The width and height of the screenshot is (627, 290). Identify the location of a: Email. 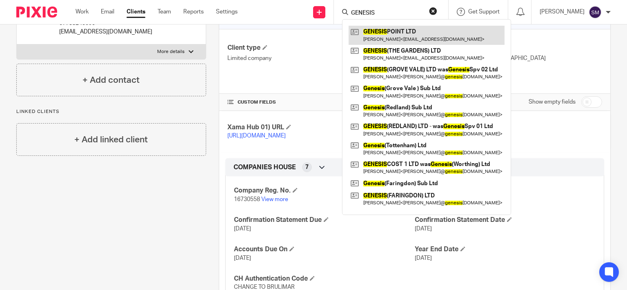
(107, 12).